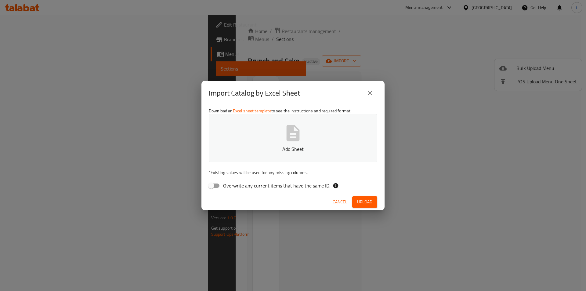 The image size is (586, 291). Describe the element at coordinates (293, 138) in the screenshot. I see `button: Add Sheet` at that location.